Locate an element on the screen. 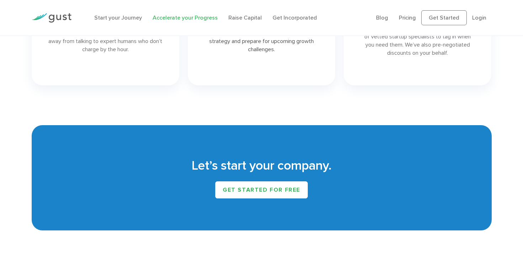 This screenshot has width=523, height=261. a: Get started for free is located at coordinates (262, 190).